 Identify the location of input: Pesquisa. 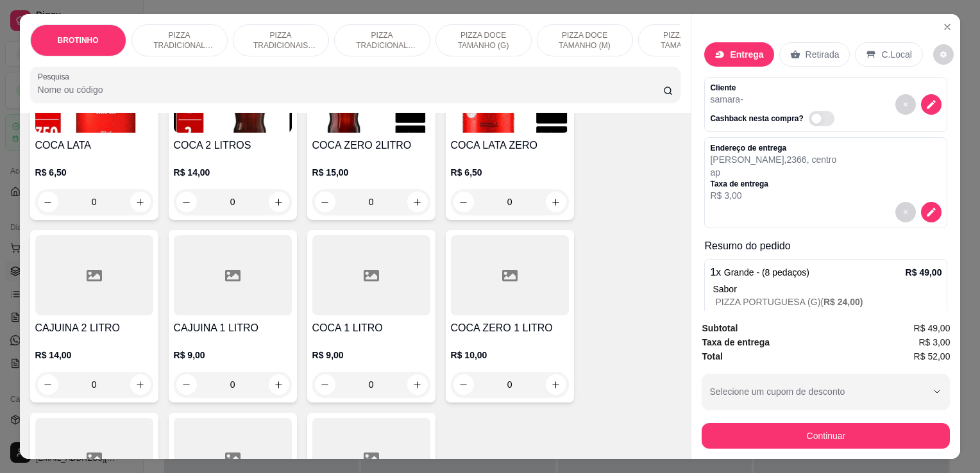
(350, 90).